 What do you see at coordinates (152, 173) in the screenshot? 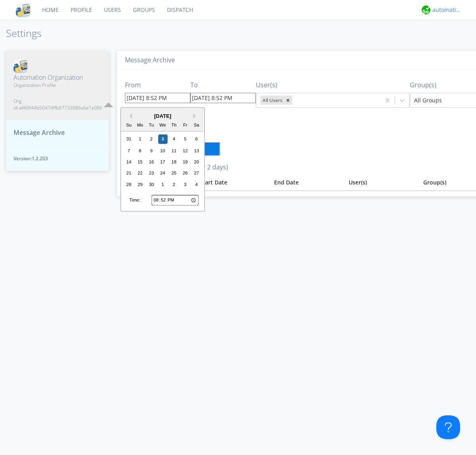
I see `div: Choose Tuesday, September 23rd, 2025` at bounding box center [152, 173].